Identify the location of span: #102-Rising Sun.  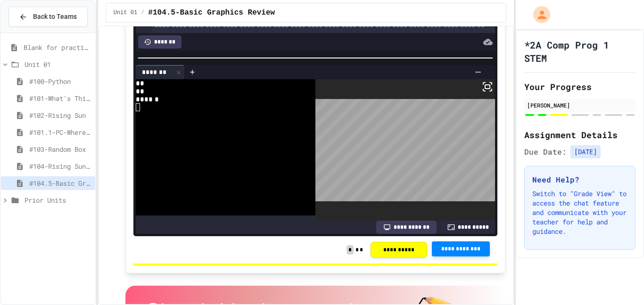
(60, 115).